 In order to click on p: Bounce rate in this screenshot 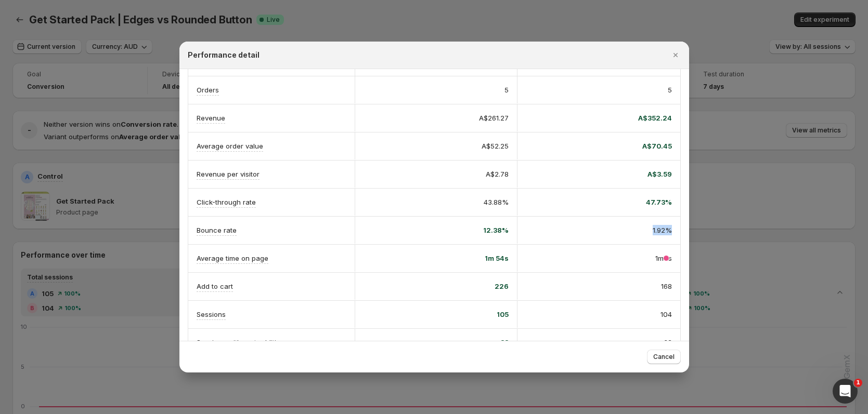, I will do `click(217, 231)`.